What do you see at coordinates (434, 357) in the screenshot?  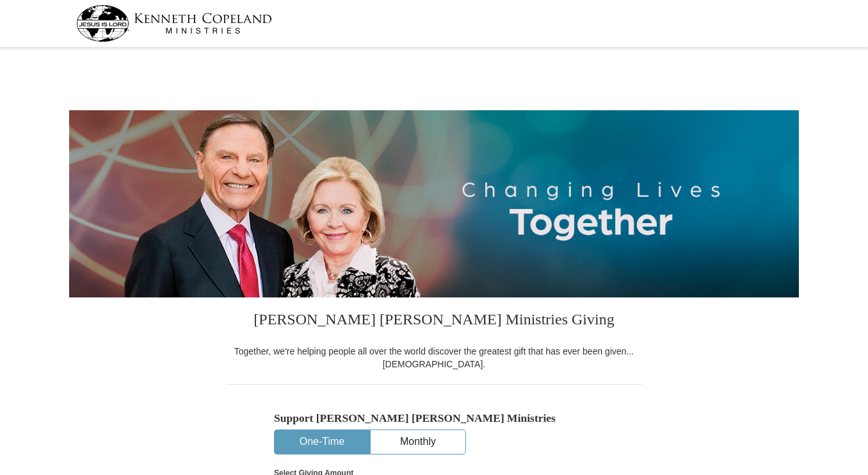 I see `div: Together, we're helping people all over the world discover the greatest gift that has ever been g...` at bounding box center [434, 357].